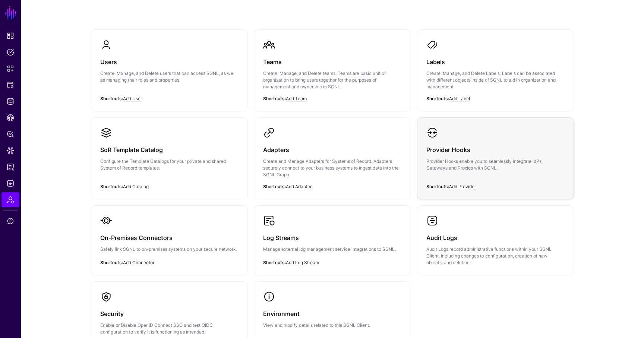  What do you see at coordinates (495, 165) in the screenshot?
I see `p: Provider Hooks enable you to seamlessly integrate IdPs, Gateways and Proxies with SGNL.` at bounding box center [495, 165].